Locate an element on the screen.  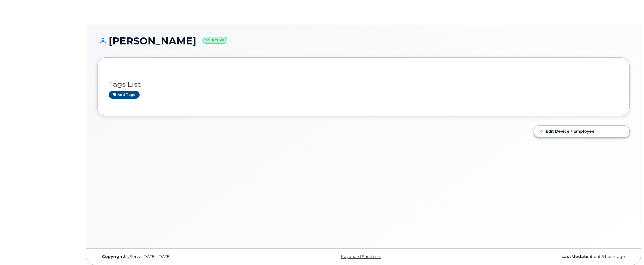
a: Keyboard Shortcuts is located at coordinates (361, 256).